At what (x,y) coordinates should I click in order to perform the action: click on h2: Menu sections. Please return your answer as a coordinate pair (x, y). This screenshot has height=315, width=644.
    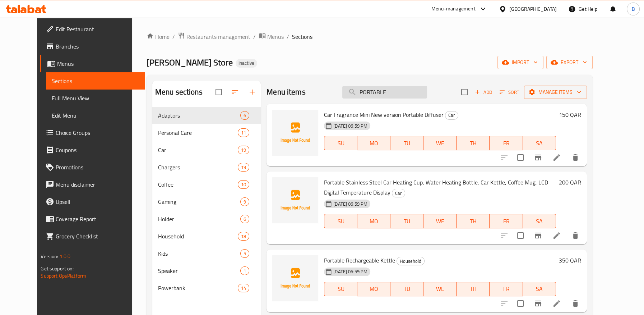
    Looking at the image, I should click on (179, 92).